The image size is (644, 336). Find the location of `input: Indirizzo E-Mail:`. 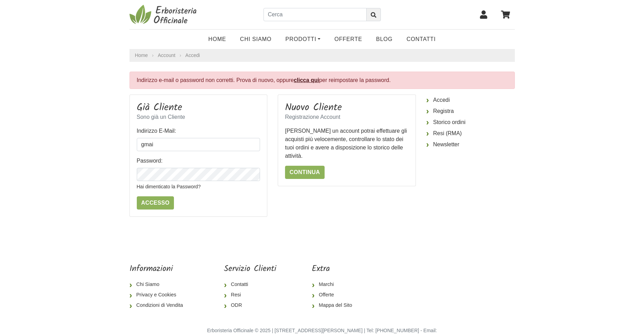

input: Indirizzo E-Mail: is located at coordinates (199, 144).